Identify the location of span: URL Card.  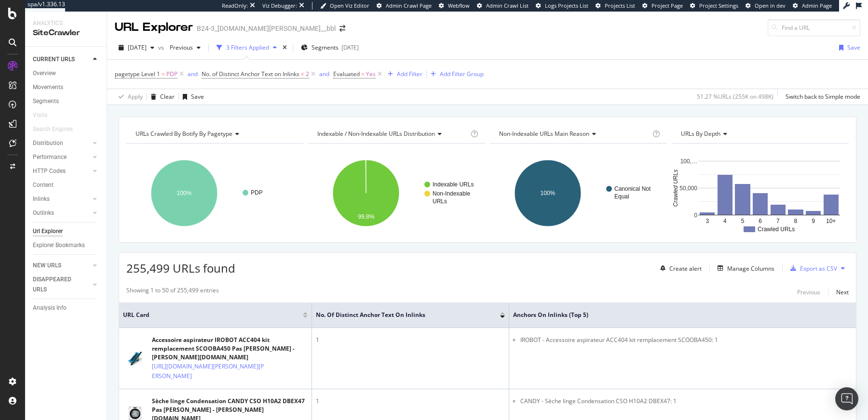
(212, 315).